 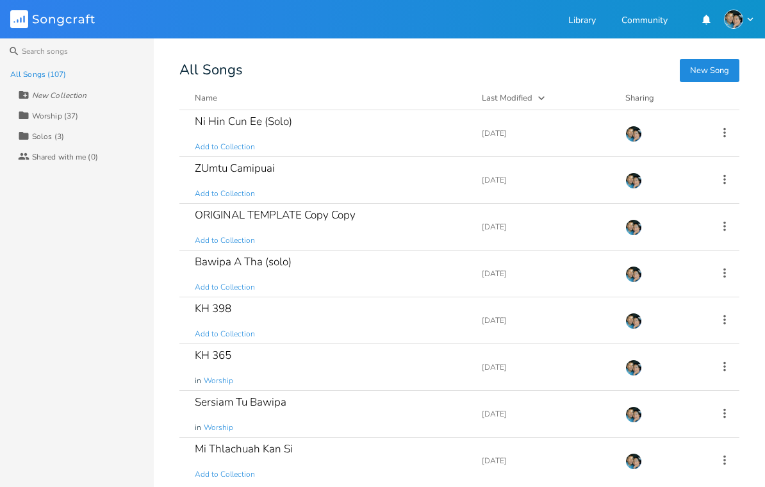 I want to click on div: ORIGINAL TEMPLATE Copy Copy, so click(x=275, y=215).